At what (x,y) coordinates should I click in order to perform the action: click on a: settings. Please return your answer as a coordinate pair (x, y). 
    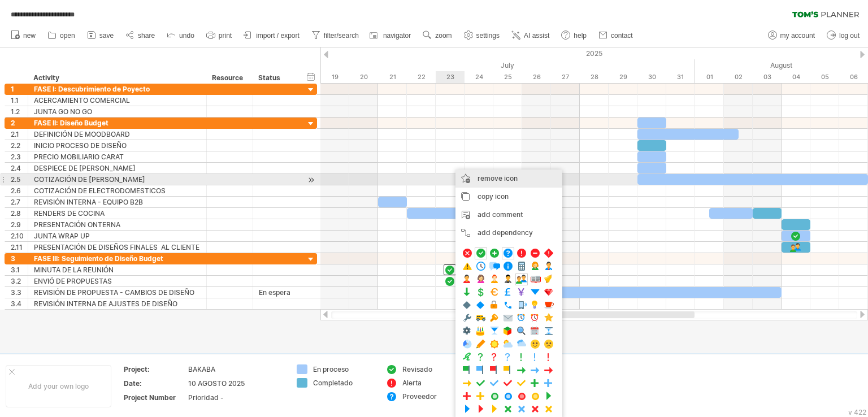
    Looking at the image, I should click on (482, 35).